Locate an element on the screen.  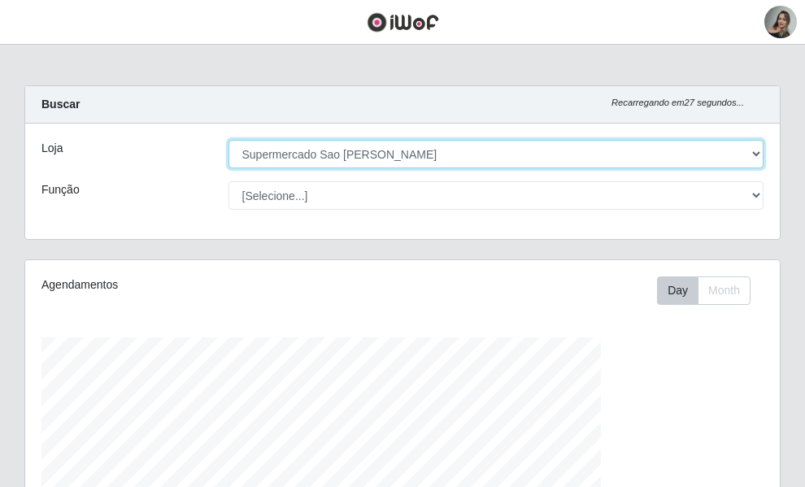
div: Toolbar with button groups is located at coordinates (710, 290).